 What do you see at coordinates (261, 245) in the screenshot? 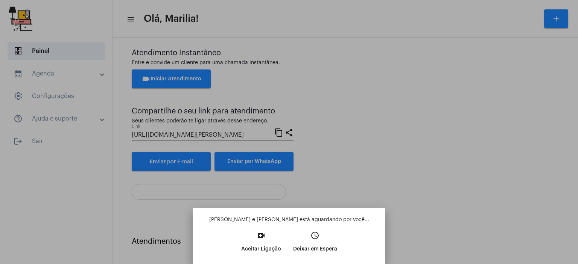
I see `button: Aceitar Ligação` at bounding box center [261, 245].